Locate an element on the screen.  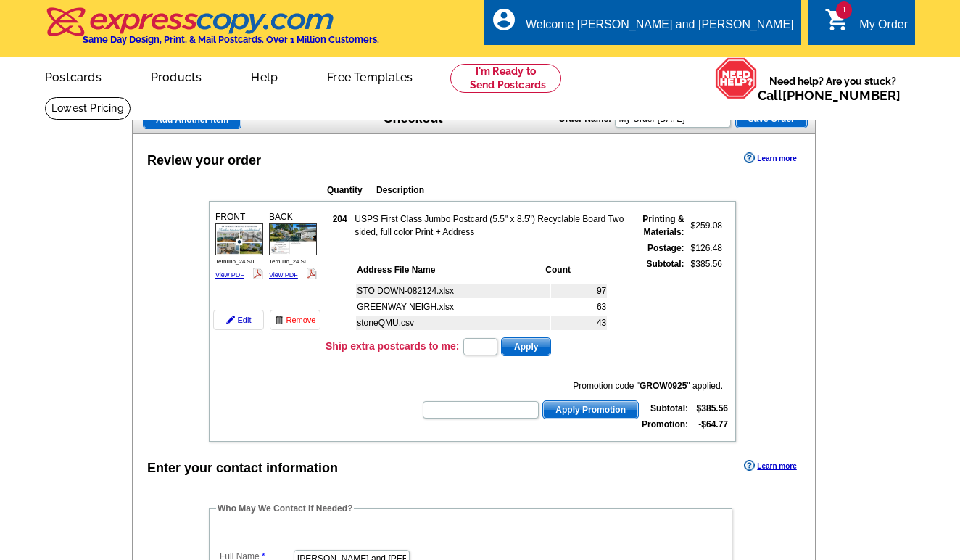
span: Need help? Are you stuck? is located at coordinates (832, 89).